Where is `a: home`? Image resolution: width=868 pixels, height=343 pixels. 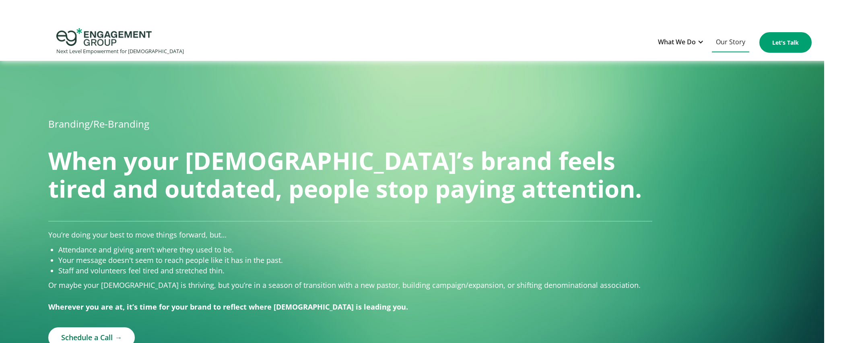 a: home is located at coordinates (120, 42).